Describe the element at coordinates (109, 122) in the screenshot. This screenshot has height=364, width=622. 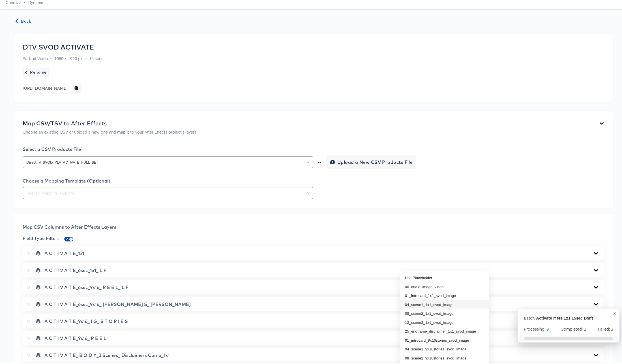
I see `div: Map CSV/TSV to After Effects` at that location.